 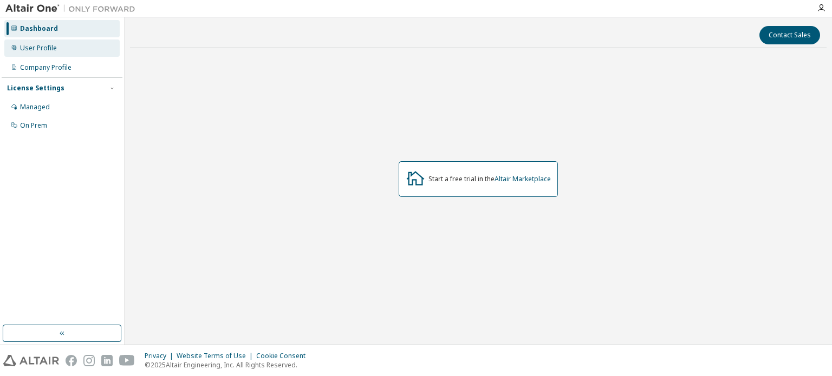 What do you see at coordinates (790, 35) in the screenshot?
I see `button: Contact Sales` at bounding box center [790, 35].